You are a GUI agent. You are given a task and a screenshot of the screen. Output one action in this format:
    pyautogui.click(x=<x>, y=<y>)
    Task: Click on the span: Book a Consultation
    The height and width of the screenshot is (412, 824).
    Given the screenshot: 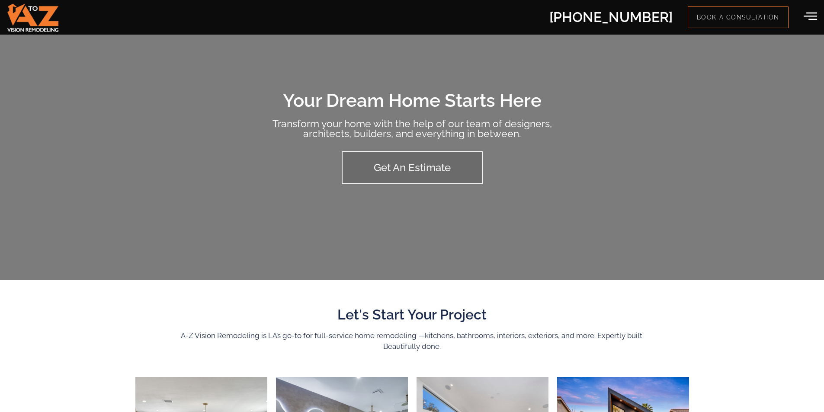 What is the action you would take?
    pyautogui.click(x=738, y=17)
    